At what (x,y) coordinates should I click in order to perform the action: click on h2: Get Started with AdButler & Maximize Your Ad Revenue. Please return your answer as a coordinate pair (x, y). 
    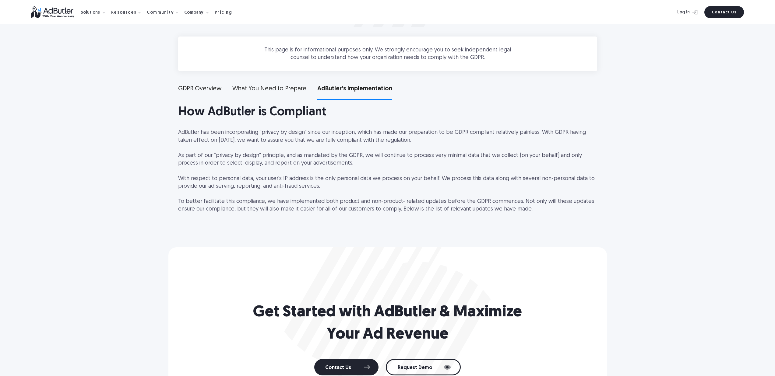
    Looking at the image, I should click on (388, 324).